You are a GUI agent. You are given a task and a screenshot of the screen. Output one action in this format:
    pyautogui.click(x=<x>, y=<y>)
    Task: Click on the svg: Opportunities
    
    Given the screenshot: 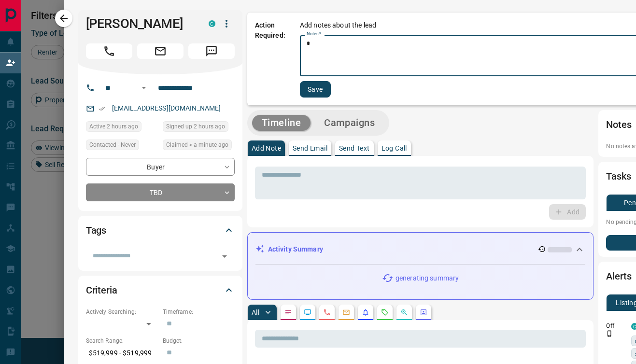 What is the action you would take?
    pyautogui.click(x=404, y=312)
    